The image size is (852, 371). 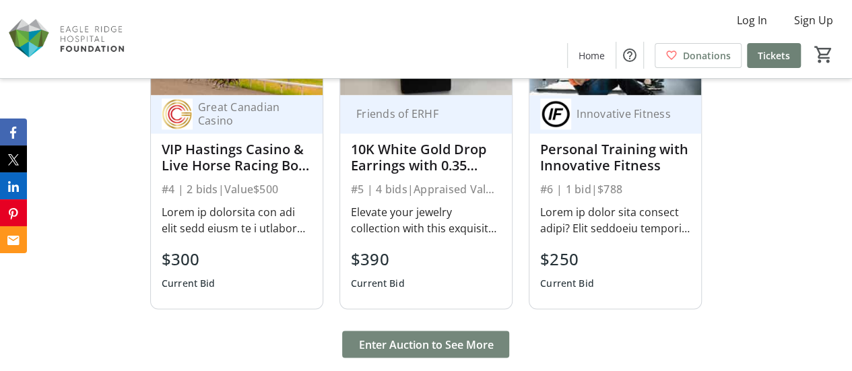 I want to click on button: Log In, so click(x=752, y=20).